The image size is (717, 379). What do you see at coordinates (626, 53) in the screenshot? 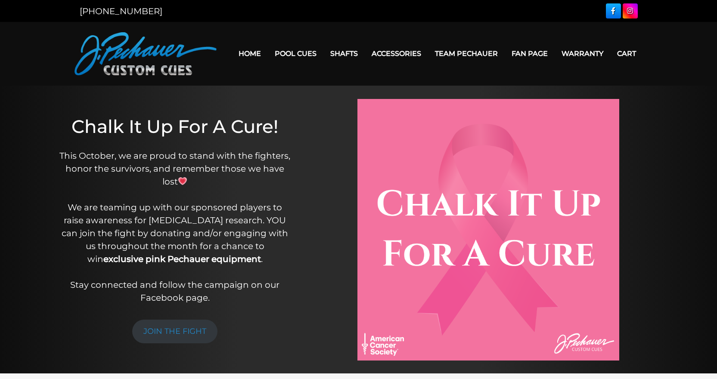
I see `a: Cart` at bounding box center [626, 53].